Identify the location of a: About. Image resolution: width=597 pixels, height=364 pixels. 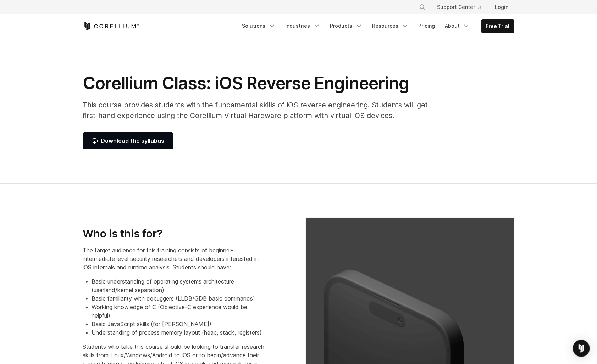
(458, 26).